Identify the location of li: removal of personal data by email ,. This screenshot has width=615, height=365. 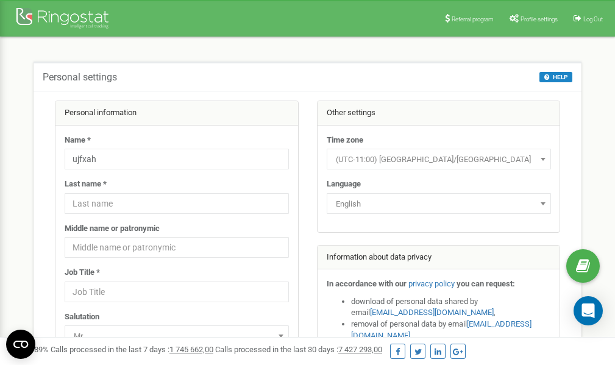
(451, 330).